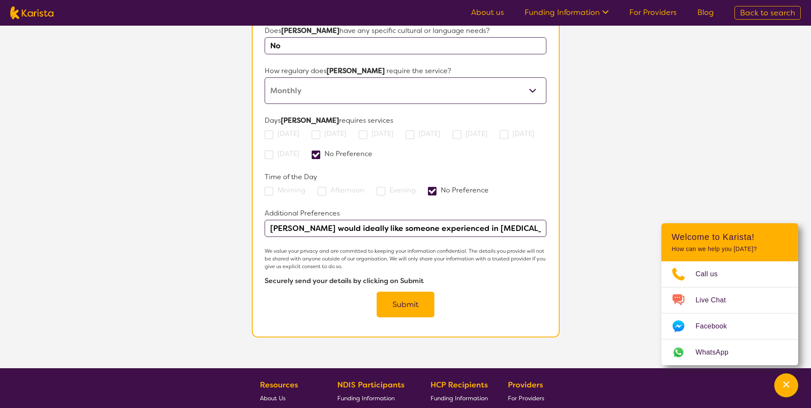 This screenshot has height=408, width=811. I want to click on button: Channel Menu, so click(786, 385).